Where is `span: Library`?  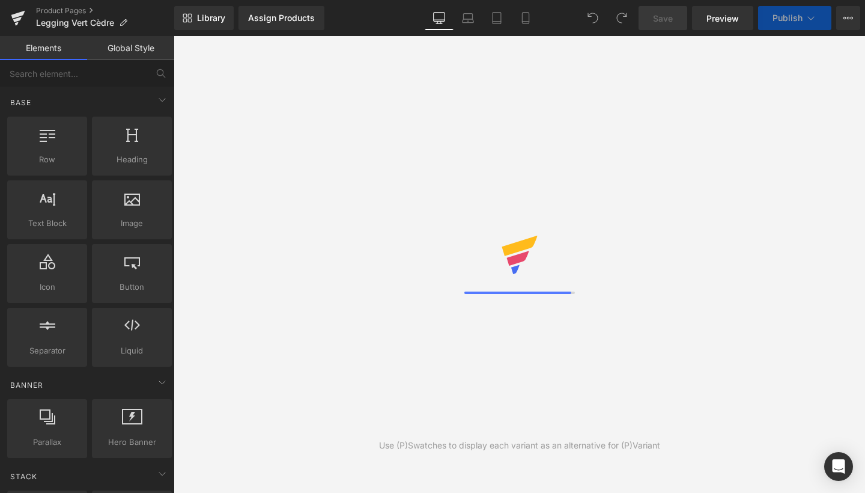 span: Library is located at coordinates (211, 18).